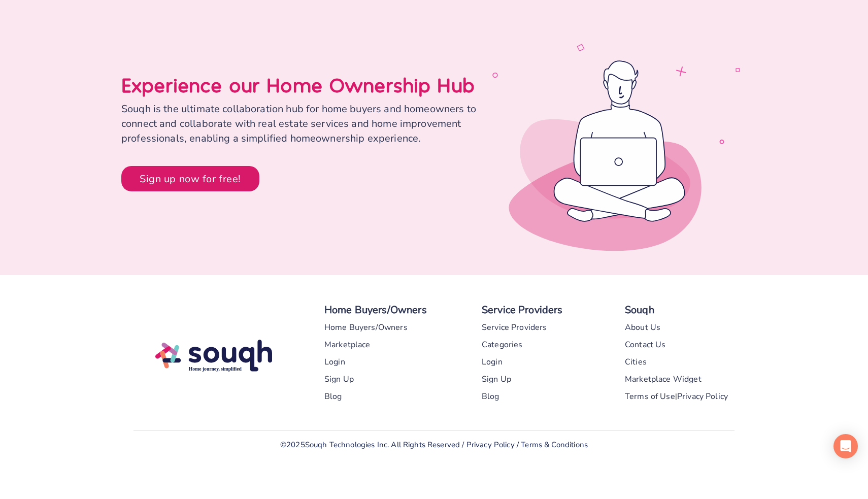 This screenshot has height=499, width=868. I want to click on a: About Us, so click(643, 328).